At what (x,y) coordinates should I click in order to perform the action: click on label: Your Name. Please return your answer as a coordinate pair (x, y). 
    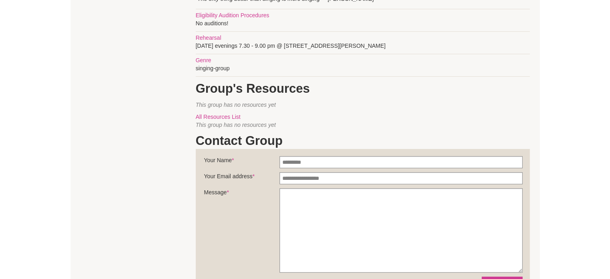
    Looking at the image, I should click on (242, 162).